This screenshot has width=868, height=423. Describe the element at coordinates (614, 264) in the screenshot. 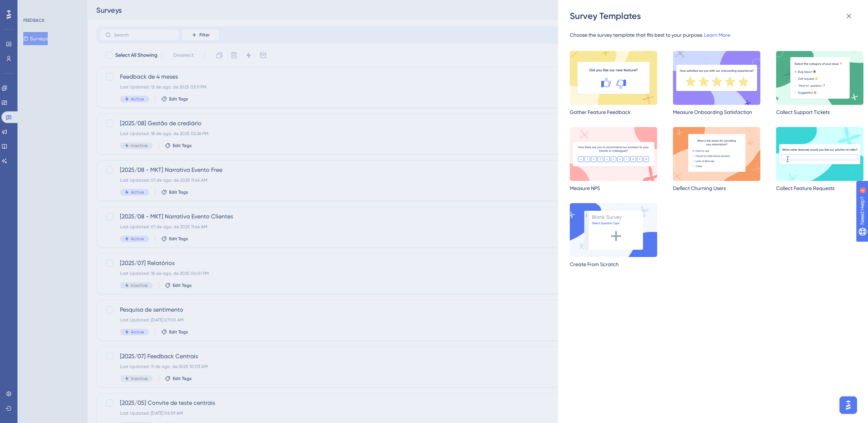

I see `div: Create From Scratch` at that location.